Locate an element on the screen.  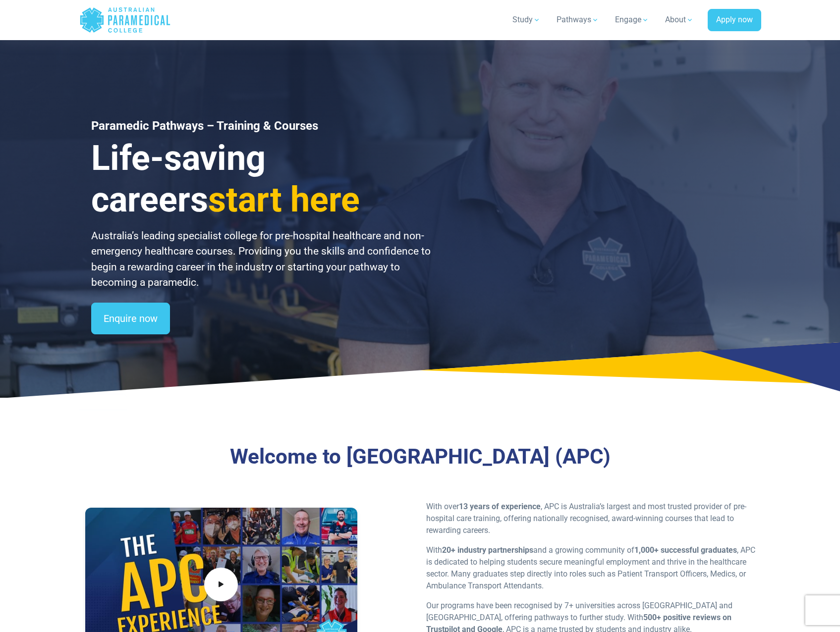
strong: 13 years of experience is located at coordinates (499, 506).